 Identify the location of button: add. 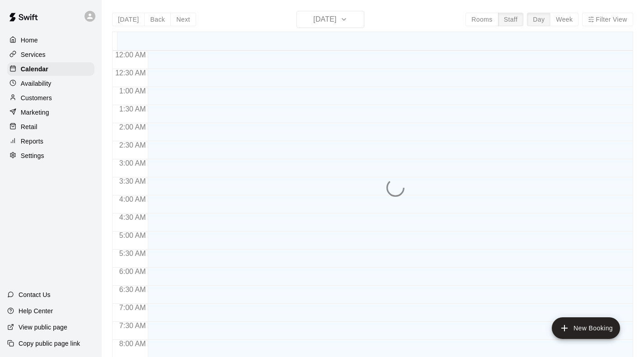
(586, 328).